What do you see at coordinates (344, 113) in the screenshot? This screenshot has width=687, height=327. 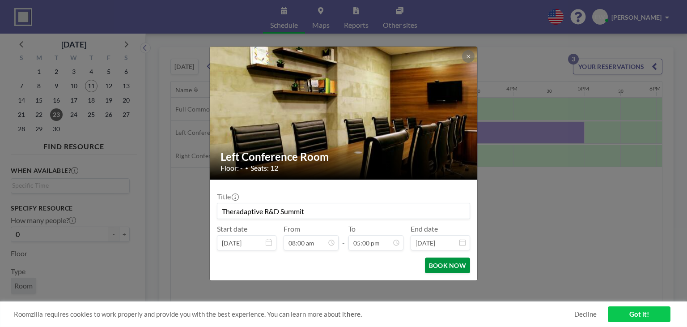 I see `img: 537.jpg` at bounding box center [344, 113].